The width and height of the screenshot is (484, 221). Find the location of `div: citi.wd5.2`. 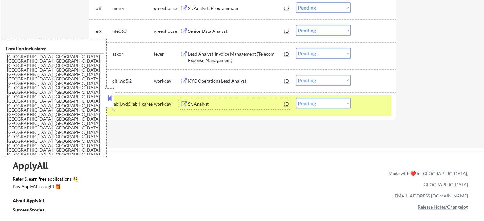

div: citi.wd5.2 is located at coordinates (133, 81).